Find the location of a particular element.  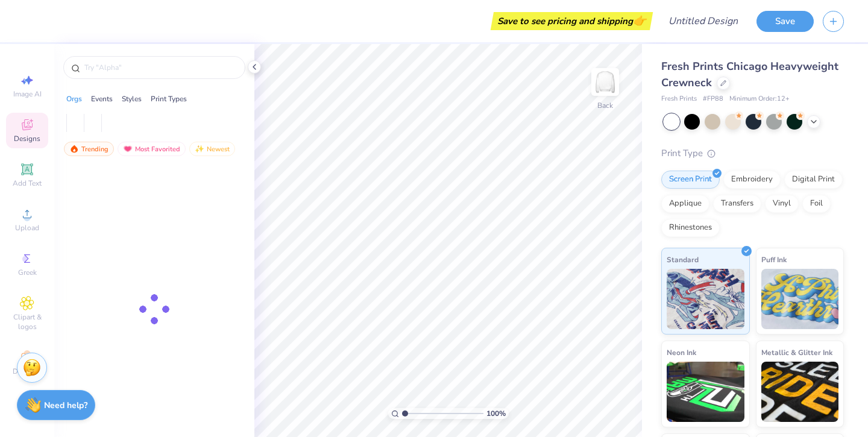

span: Metallic & Glitter Ink is located at coordinates (797, 352).